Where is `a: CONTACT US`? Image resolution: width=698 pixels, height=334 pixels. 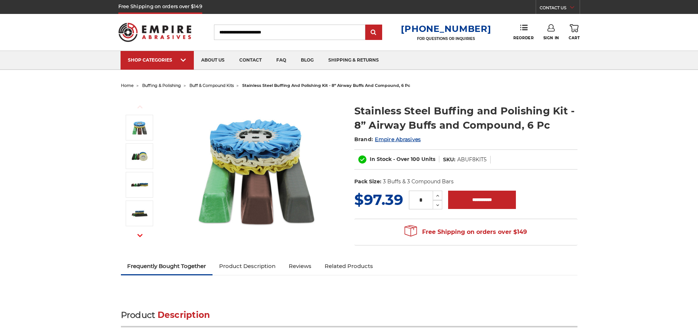
a: CONTACT US is located at coordinates (560, 9).